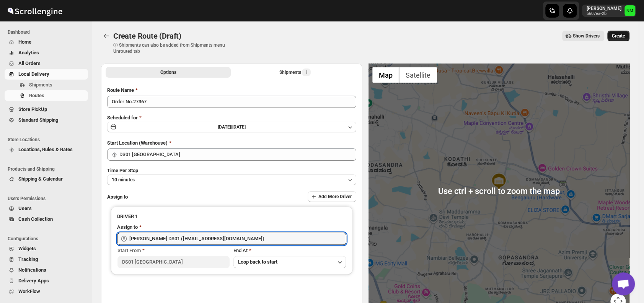  I want to click on input: Eg: Bengaluru Route, so click(231, 102).